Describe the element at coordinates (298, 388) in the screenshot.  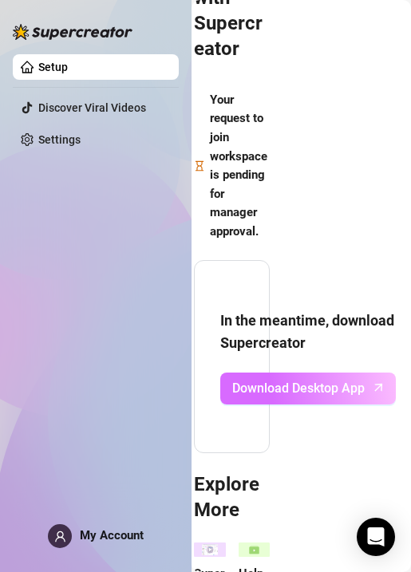
I see `span: Download Desktop App` at that location.